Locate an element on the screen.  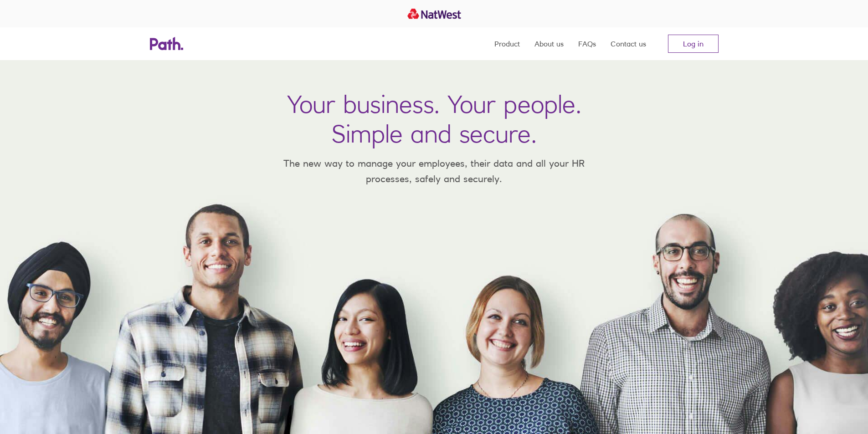
a: Product is located at coordinates (507, 43).